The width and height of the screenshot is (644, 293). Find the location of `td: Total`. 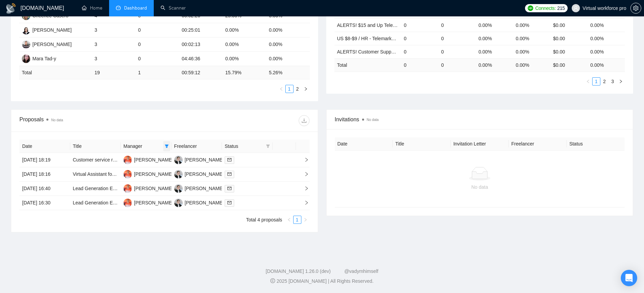

td: Total is located at coordinates (55, 73).